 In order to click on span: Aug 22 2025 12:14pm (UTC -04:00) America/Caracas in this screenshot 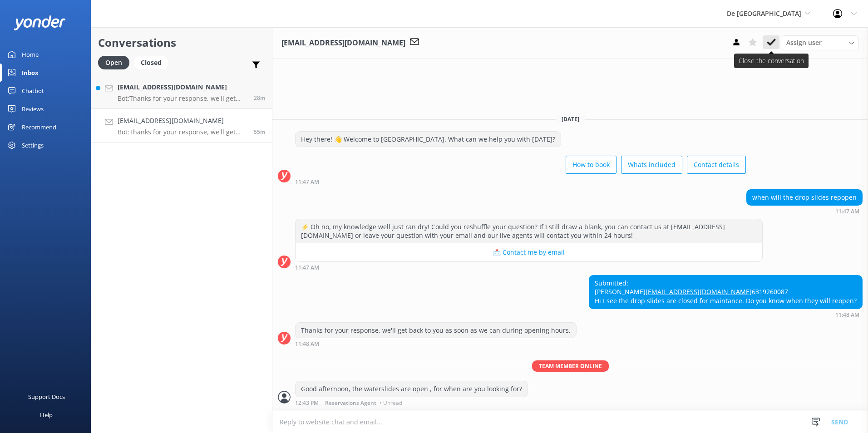, I will do `click(259, 98)`.